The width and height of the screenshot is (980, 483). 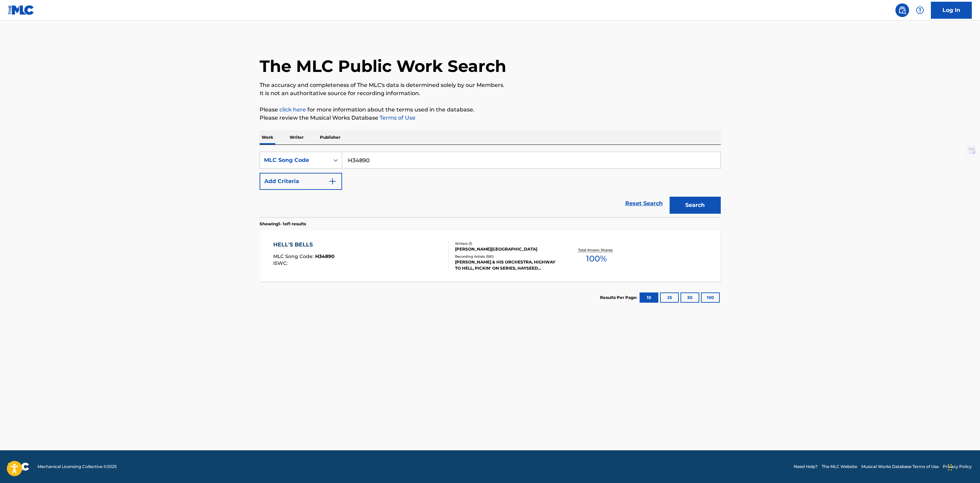 What do you see at coordinates (296, 137) in the screenshot?
I see `p: Writer` at bounding box center [296, 137].